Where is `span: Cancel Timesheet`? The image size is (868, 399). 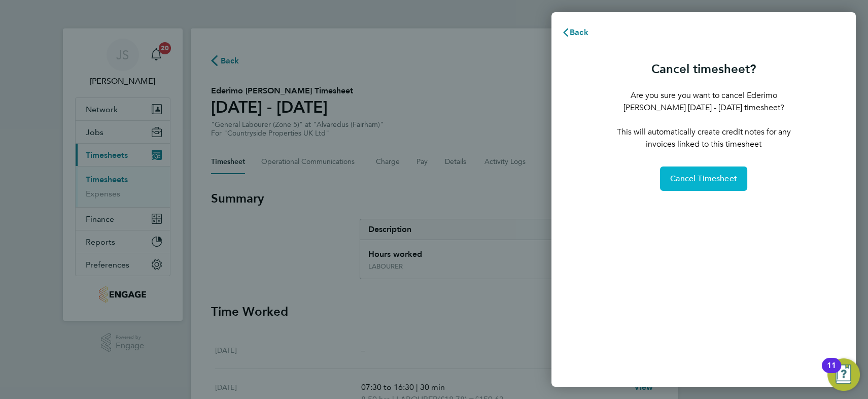 span: Cancel Timesheet is located at coordinates (703, 179).